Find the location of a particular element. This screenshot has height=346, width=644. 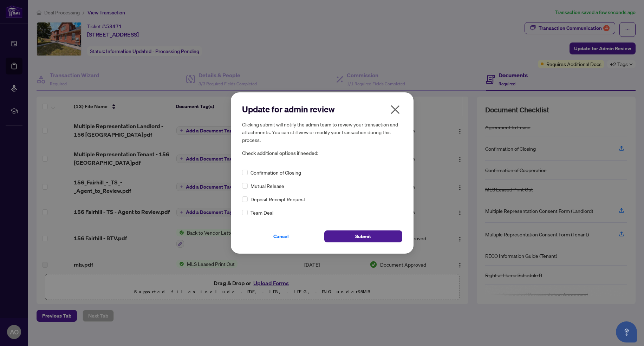

h2: Update for admin review is located at coordinates (322, 109).